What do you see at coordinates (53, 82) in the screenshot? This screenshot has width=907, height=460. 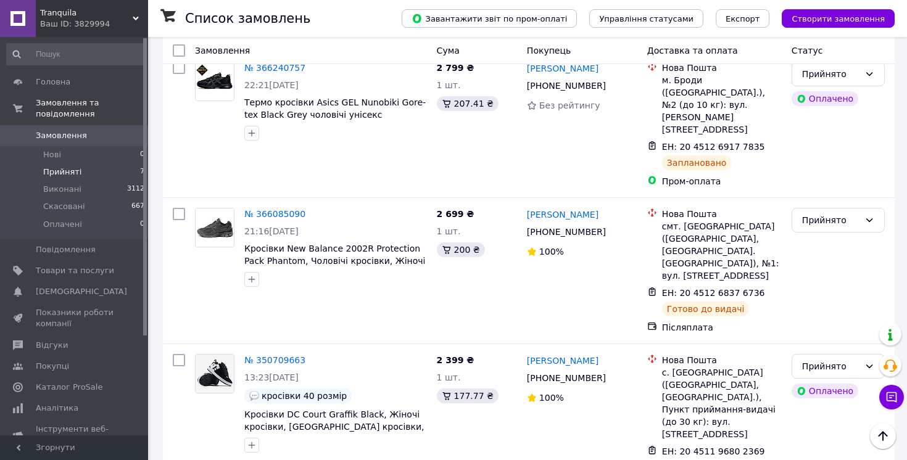 I see `span: Головна` at bounding box center [53, 82].